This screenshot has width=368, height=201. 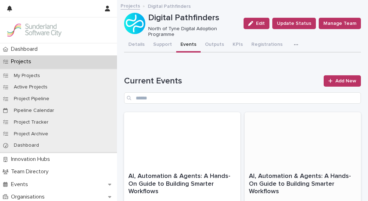 I want to click on p: Project Archive, so click(x=31, y=134).